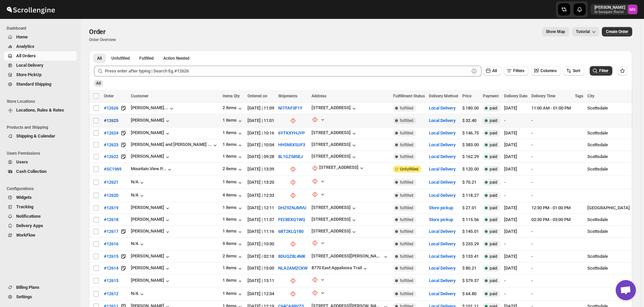 The width and height of the screenshot is (644, 307). I want to click on button: Mountain View P..., so click(152, 169).